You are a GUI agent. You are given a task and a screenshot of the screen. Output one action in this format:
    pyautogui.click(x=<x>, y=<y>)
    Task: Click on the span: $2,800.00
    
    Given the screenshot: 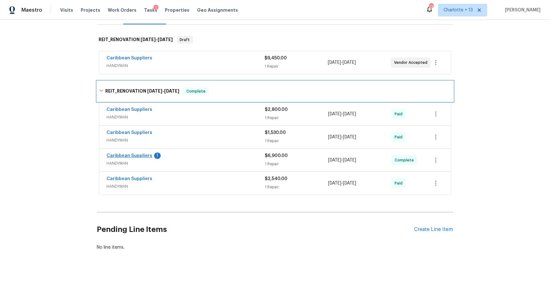 What is the action you would take?
    pyautogui.click(x=277, y=109)
    